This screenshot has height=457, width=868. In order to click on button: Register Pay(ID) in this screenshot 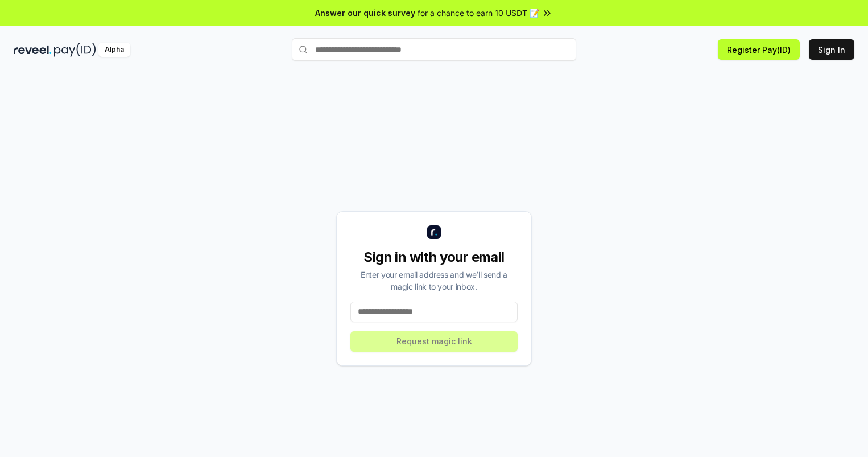, I will do `click(759, 49)`.